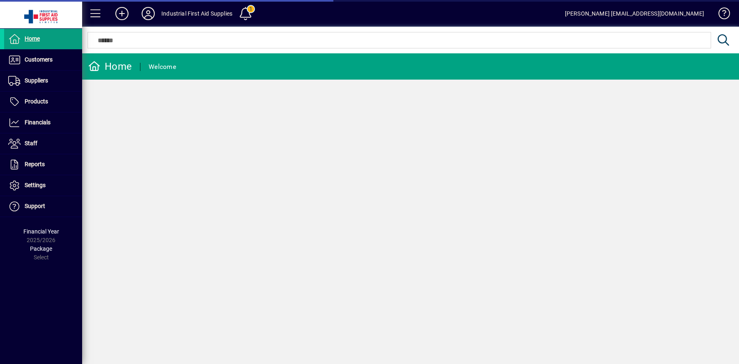 This screenshot has width=739, height=364. Describe the element at coordinates (43, 186) in the screenshot. I see `a: Settings` at that location.